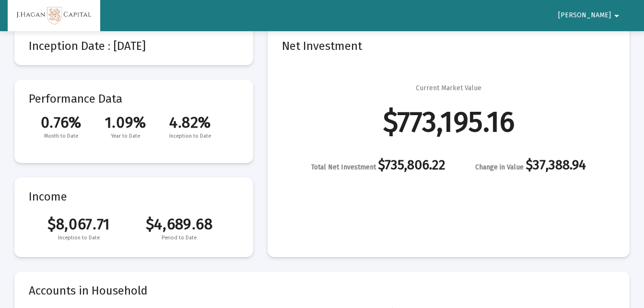  Describe the element at coordinates (126, 122) in the screenshot. I see `span: 1.09%` at that location.